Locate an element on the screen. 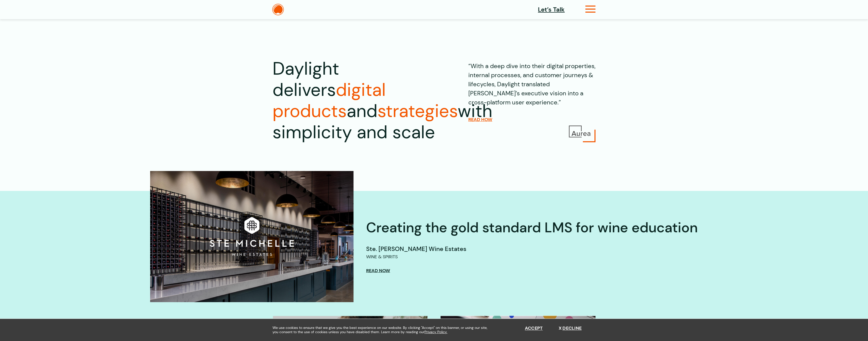 Image resolution: width=868 pixels, height=341 pixels. span: READ HOW is located at coordinates (480, 119).